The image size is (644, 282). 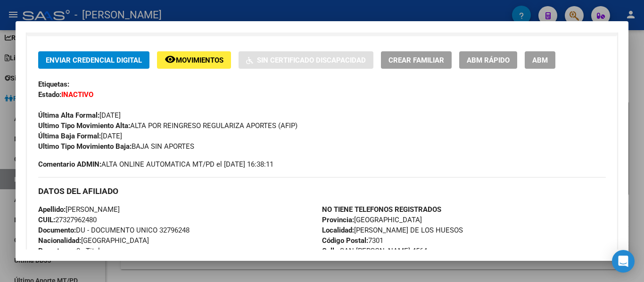 I want to click on button: Crear Familiar, so click(x=416, y=60).